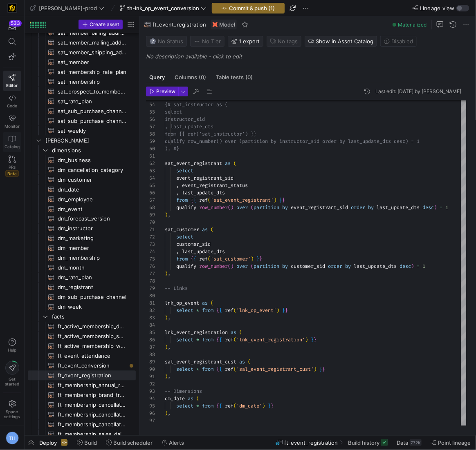 Image resolution: width=476 pixels, height=450 pixels. What do you see at coordinates (344, 41) in the screenshot?
I see `span: Show in Asset Catalog` at bounding box center [344, 41].